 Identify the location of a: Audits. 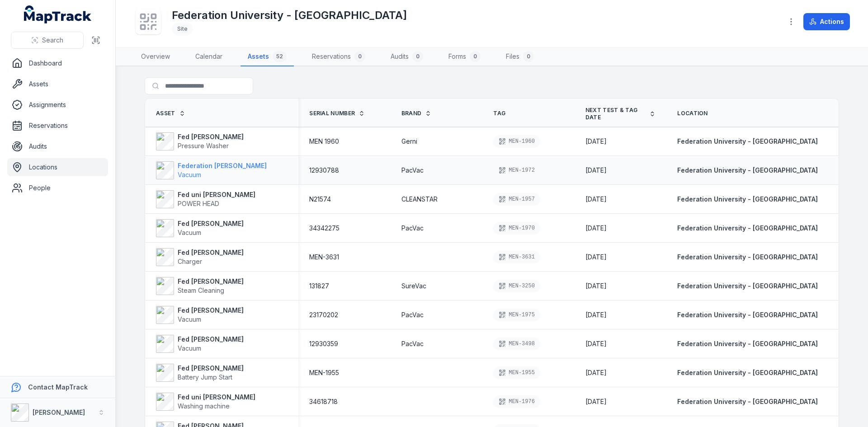
(58, 147).